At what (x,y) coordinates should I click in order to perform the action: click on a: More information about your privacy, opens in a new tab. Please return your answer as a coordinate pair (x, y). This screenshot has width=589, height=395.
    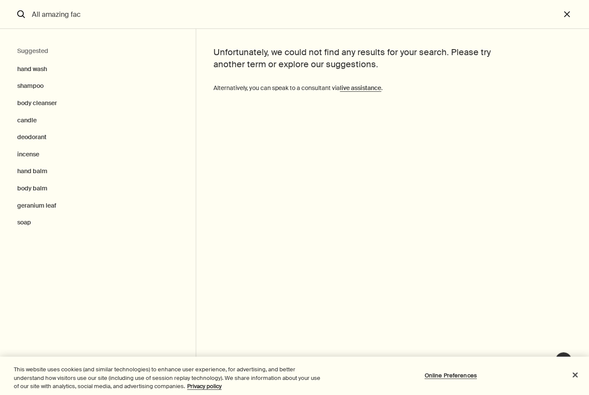
    Looking at the image, I should click on (204, 386).